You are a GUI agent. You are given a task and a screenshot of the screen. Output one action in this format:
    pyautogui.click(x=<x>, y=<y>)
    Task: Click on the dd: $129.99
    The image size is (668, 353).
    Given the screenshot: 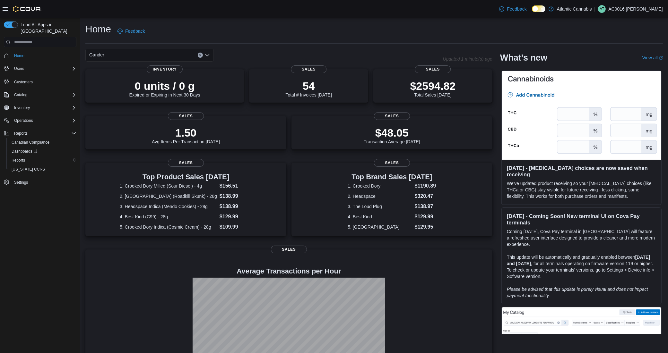 What is the action you would take?
    pyautogui.click(x=236, y=217)
    